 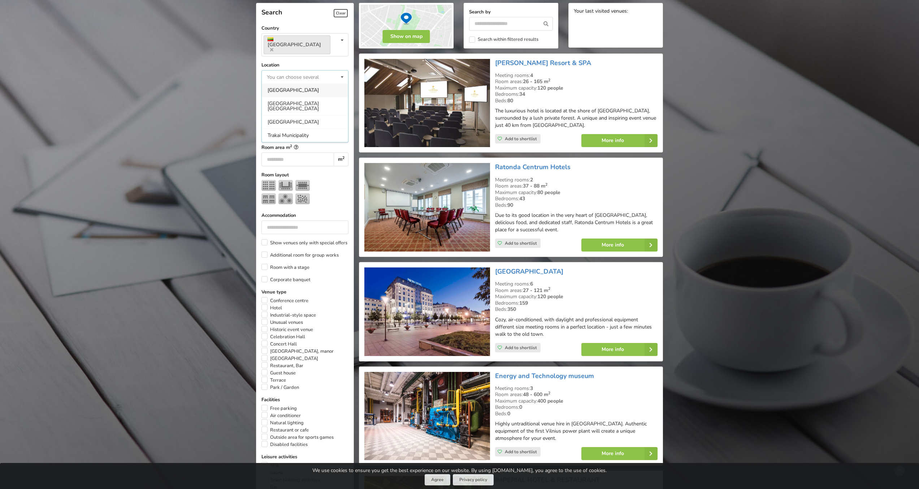 What do you see at coordinates (303, 199) in the screenshot?
I see `img: Reception` at bounding box center [303, 199].